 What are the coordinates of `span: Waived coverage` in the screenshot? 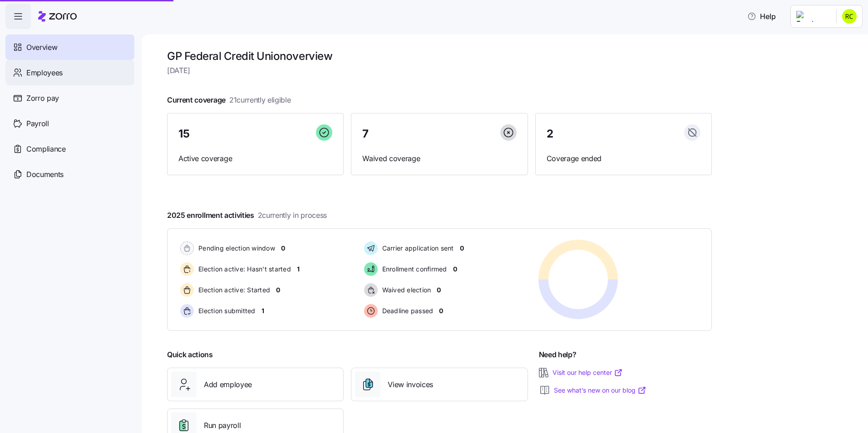 It's located at (439, 159).